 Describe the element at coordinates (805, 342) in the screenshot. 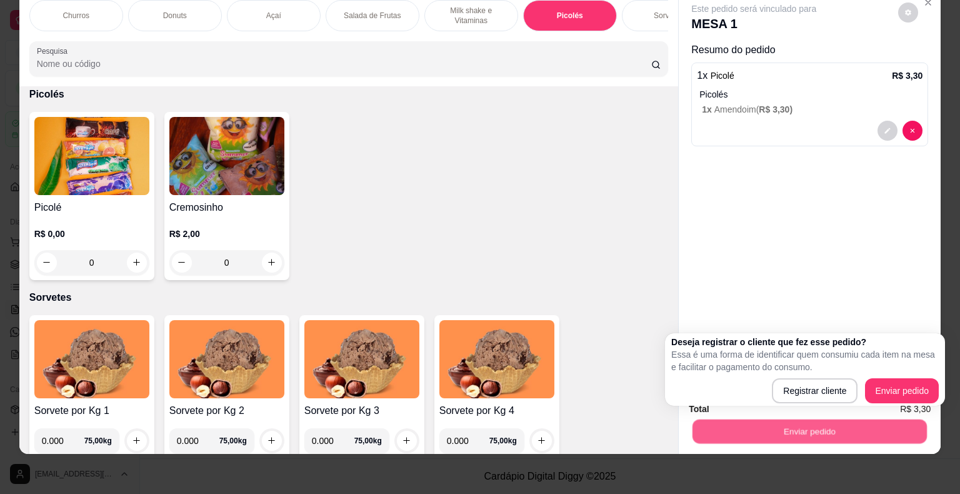

I see `h2: Deseja registrar o cliente que fez esse pedido?` at that location.